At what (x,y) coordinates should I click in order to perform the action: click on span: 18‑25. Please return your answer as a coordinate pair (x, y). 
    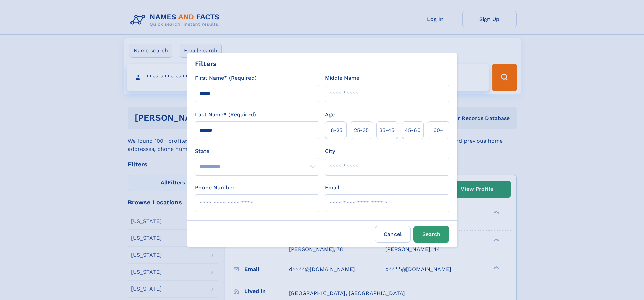
    Looking at the image, I should click on (336, 130).